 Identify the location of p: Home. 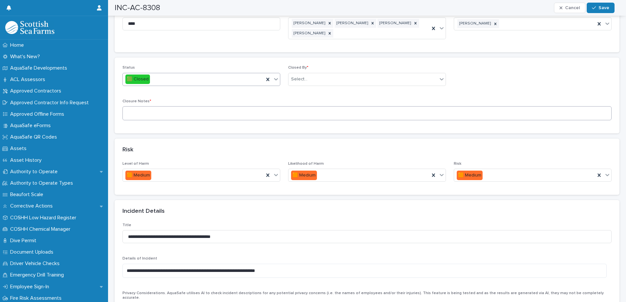
(18, 45).